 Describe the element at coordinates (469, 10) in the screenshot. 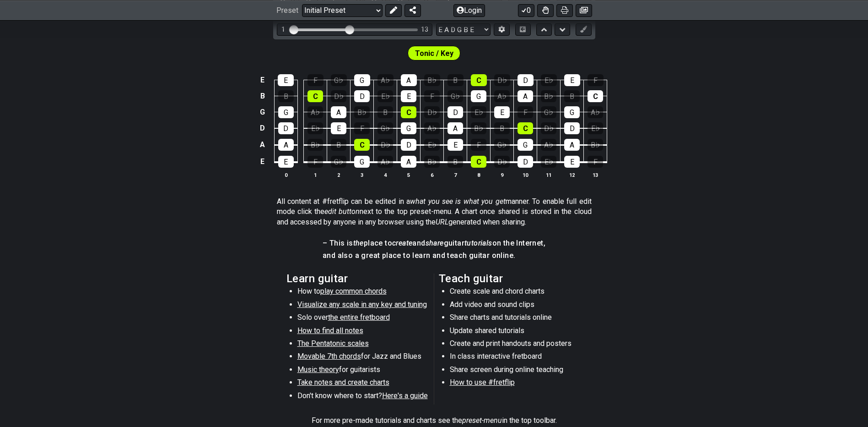

I see `button: Login` at that location.